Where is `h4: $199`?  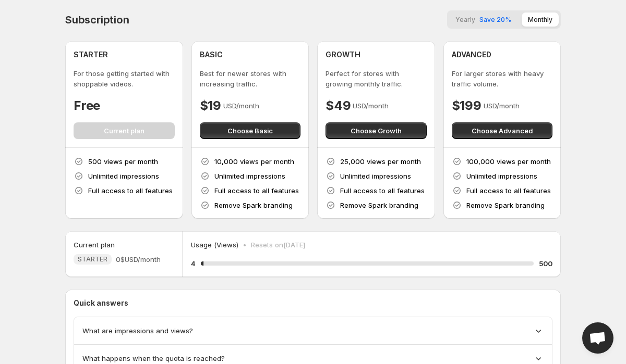 h4: $199 is located at coordinates (466, 106).